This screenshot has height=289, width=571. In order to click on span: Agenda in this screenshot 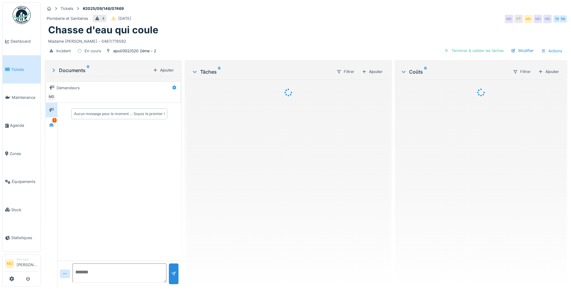, I will do `click(24, 125)`.